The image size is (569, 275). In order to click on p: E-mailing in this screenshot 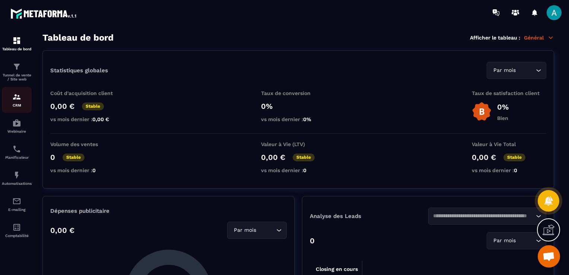, I will do `click(17, 209)`.